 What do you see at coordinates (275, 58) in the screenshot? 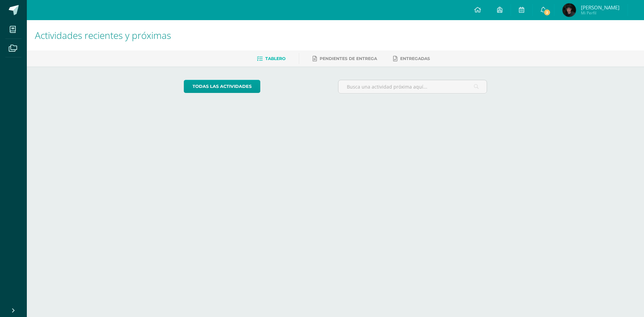
I see `span: Tablero` at bounding box center [275, 58].